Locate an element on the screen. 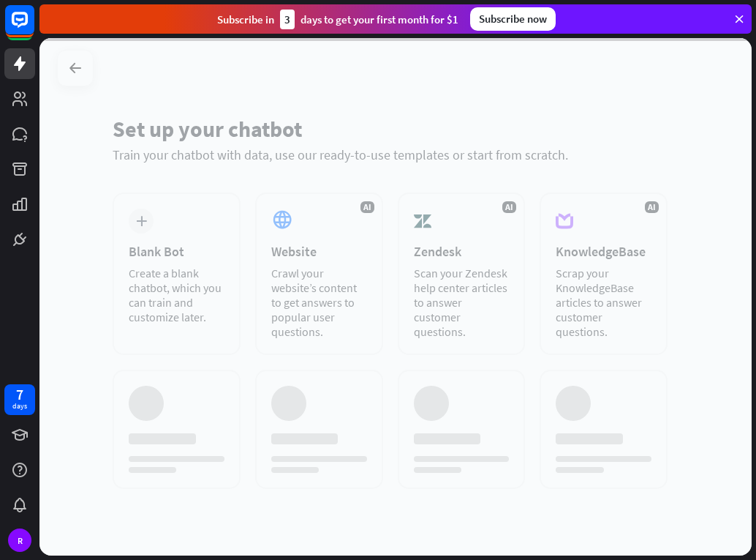 Image resolution: width=756 pixels, height=560 pixels. div: R is located at coordinates (20, 540).